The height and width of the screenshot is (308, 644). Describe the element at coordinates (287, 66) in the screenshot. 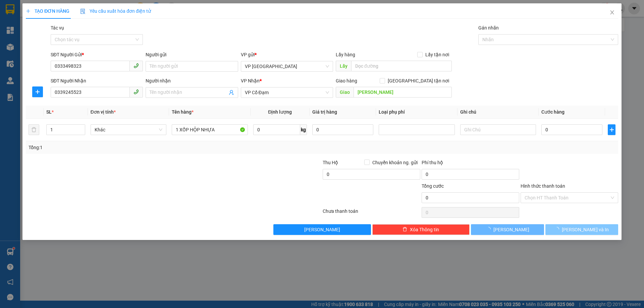

I see `span: VP Mỹ Đình` at that location.